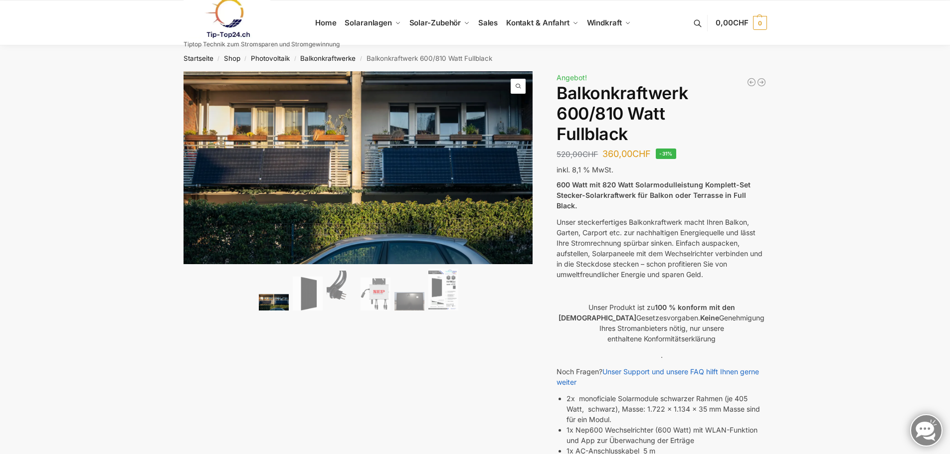 The height and width of the screenshot is (454, 950). What do you see at coordinates (488, 23) in the screenshot?
I see `a: Sales` at bounding box center [488, 23].